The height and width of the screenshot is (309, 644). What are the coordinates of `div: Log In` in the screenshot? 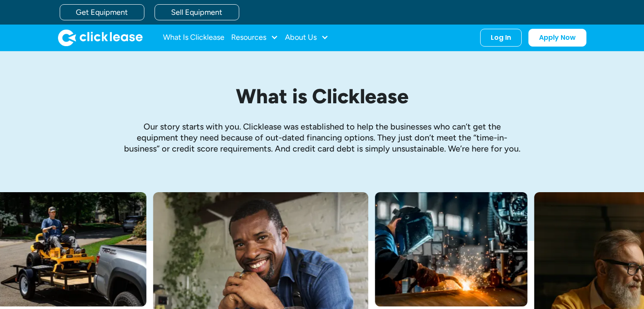 It's located at (501, 38).